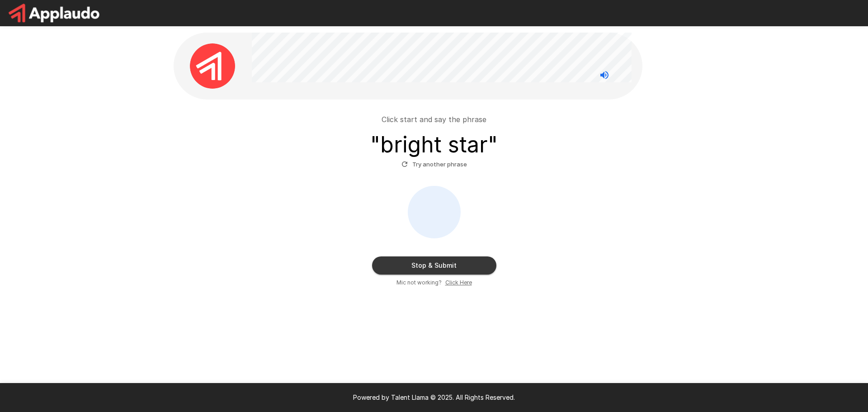  I want to click on button: Stop & Submit, so click(434, 265).